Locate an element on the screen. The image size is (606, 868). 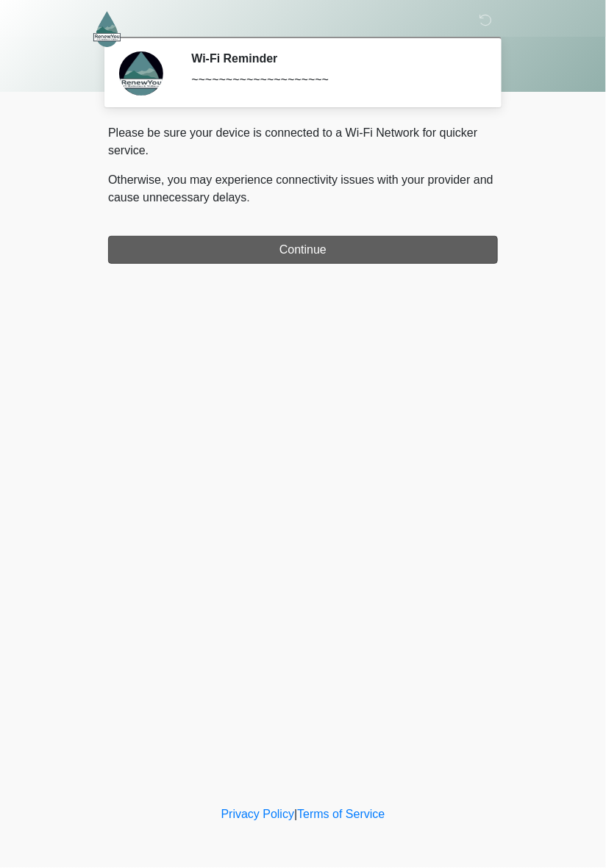
a: Privacy Policy is located at coordinates (258, 815).